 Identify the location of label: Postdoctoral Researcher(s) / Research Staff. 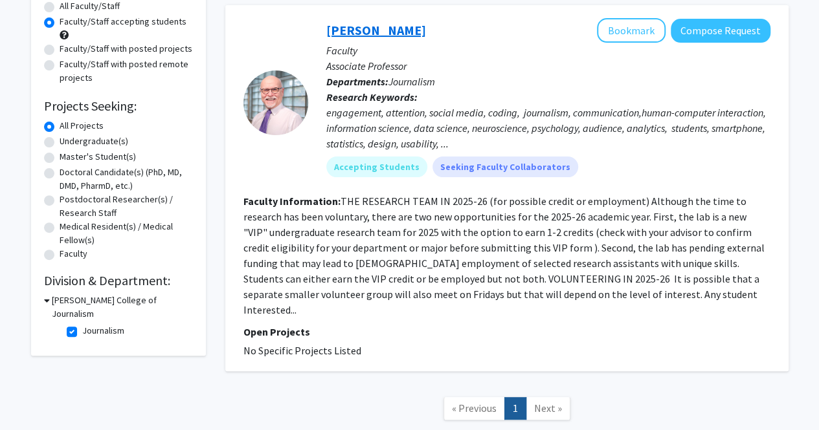
(126, 206).